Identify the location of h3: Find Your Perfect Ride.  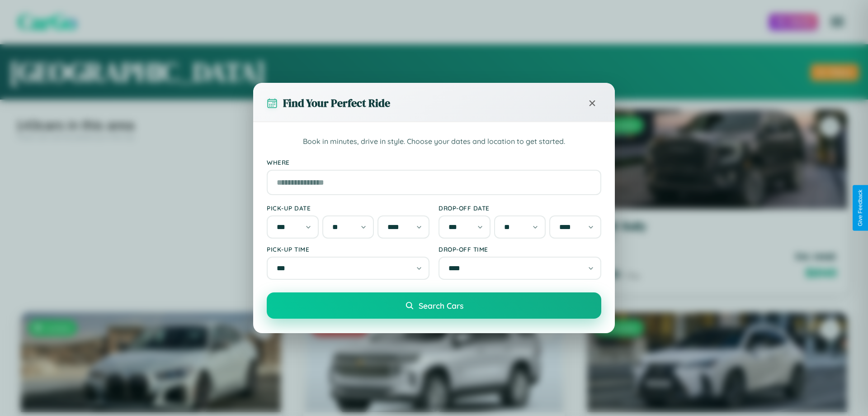
(336, 102).